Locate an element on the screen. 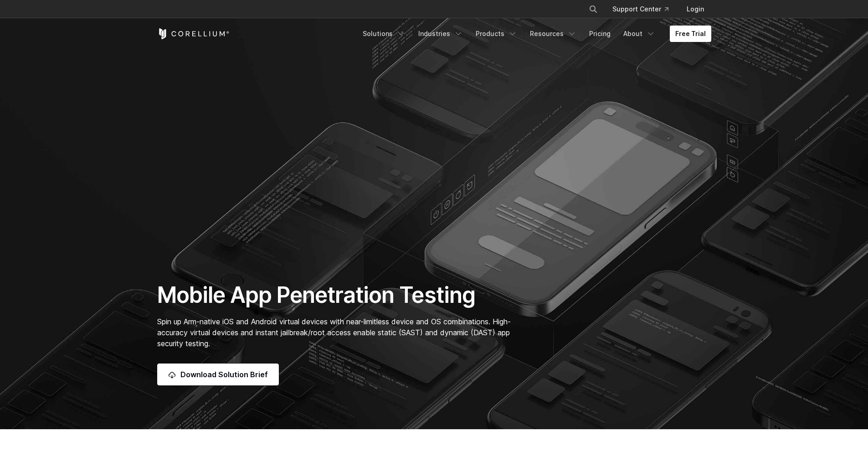  a: Solutions is located at coordinates (385, 34).